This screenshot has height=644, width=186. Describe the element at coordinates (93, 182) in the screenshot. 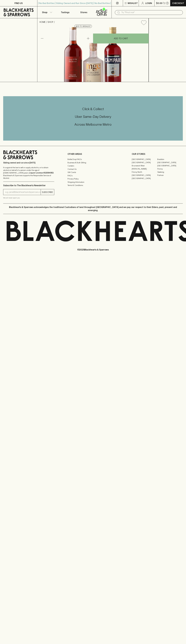

I see `a: Shipping Information` at that location.